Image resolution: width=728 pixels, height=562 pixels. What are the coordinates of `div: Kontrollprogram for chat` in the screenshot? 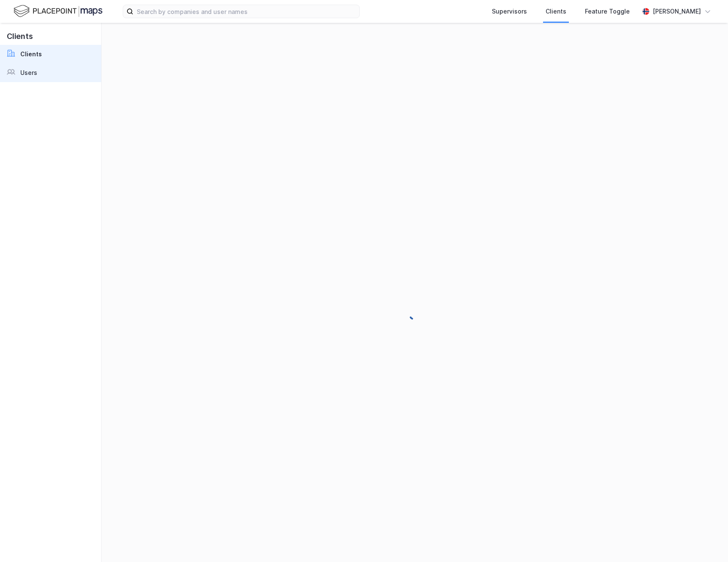 It's located at (707, 542).